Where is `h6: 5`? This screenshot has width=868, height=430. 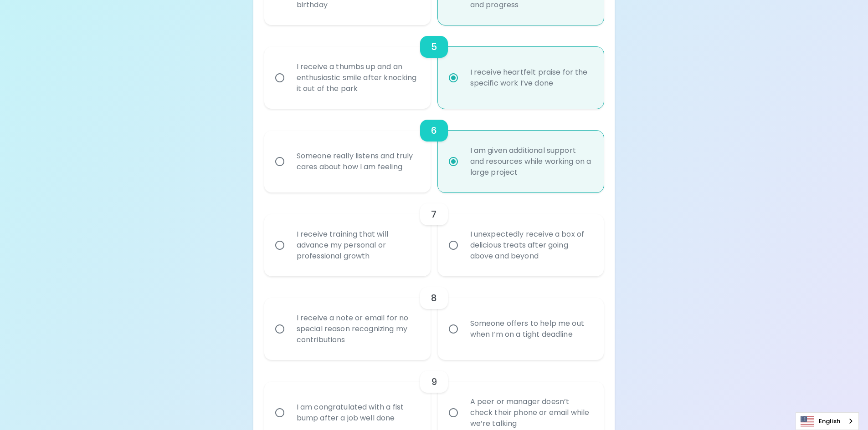
h6: 5 is located at coordinates (434, 47).